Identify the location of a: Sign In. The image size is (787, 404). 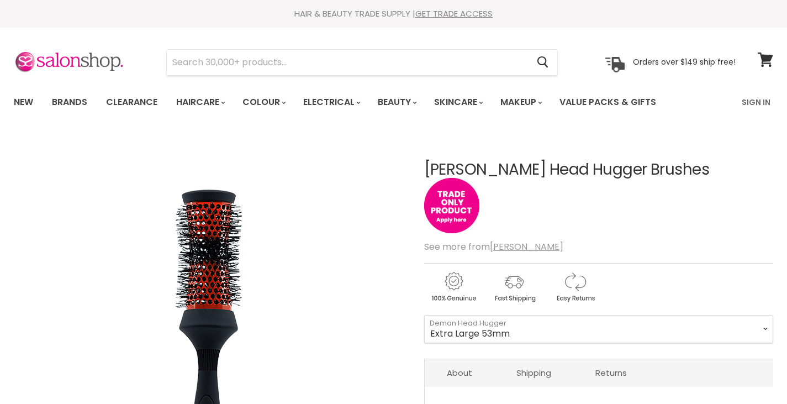
(756, 102).